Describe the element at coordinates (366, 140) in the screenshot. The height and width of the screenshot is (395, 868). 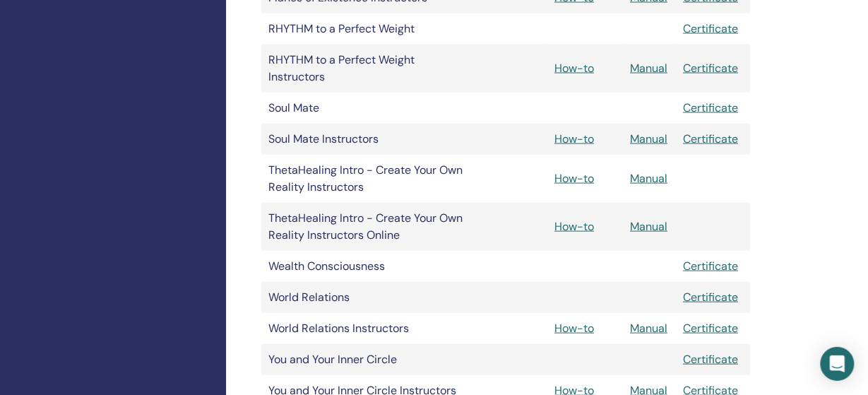
I see `td: Soul Mate Instructors` at that location.